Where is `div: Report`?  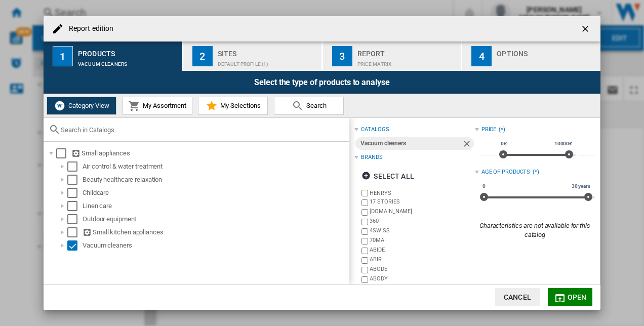 div: Report is located at coordinates (407, 51).